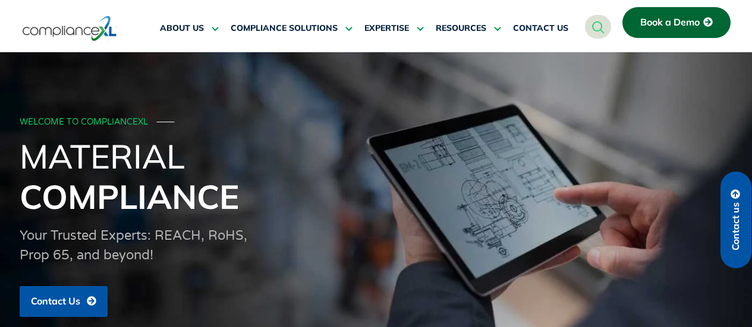 This screenshot has width=752, height=327. What do you see at coordinates (129, 197) in the screenshot?
I see `span: Compliance` at bounding box center [129, 197].